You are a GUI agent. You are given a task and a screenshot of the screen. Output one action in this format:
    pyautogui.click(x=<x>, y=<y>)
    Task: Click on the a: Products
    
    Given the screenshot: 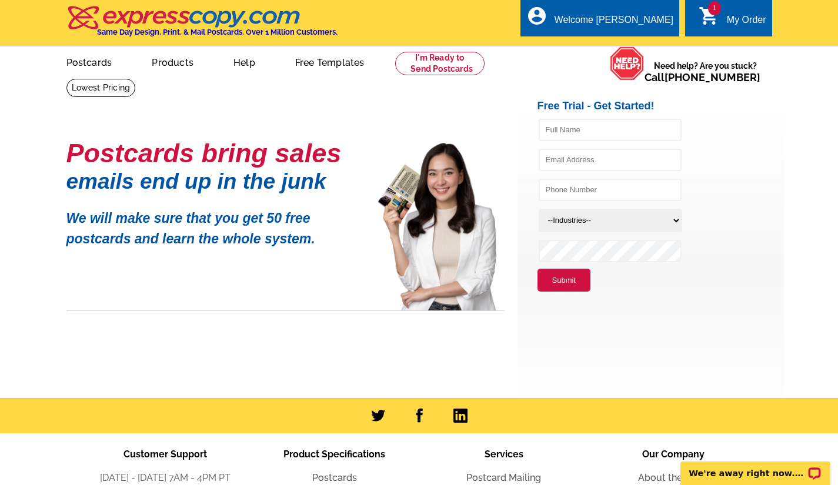 What is the action you would take?
    pyautogui.click(x=172, y=61)
    